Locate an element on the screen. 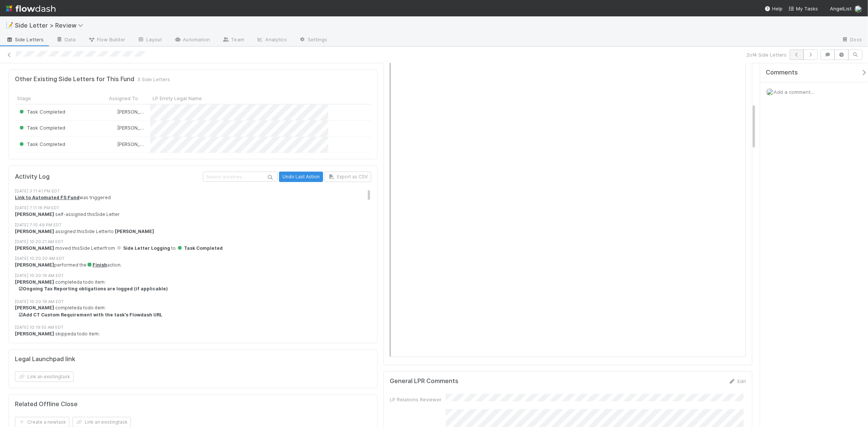 The image size is (868, 427). span: AngelList is located at coordinates (840, 8).